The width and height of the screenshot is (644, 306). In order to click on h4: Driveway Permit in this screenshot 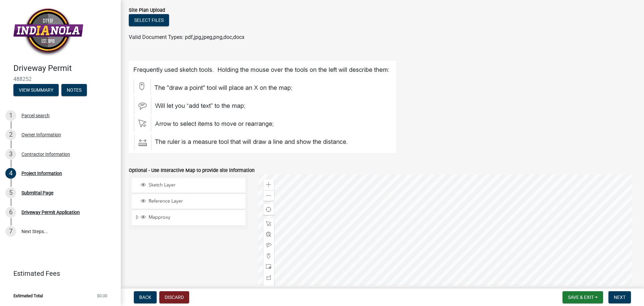, I will do `click(64, 68)`.